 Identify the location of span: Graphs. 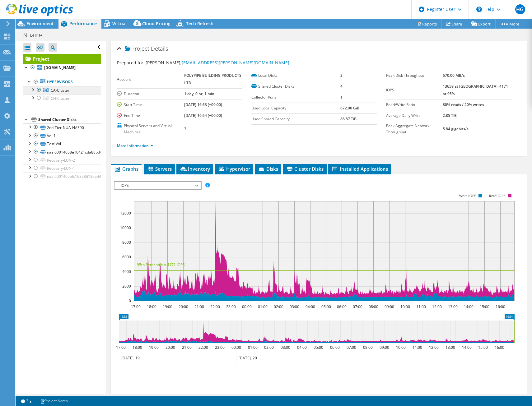
(126, 169).